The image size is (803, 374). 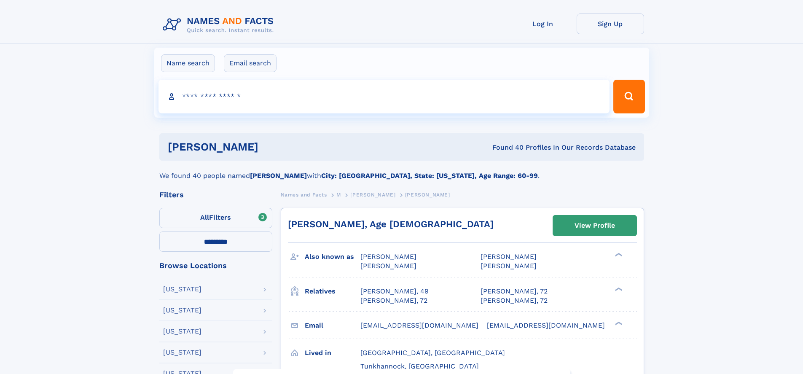 I want to click on div: Browse Locations, so click(x=216, y=265).